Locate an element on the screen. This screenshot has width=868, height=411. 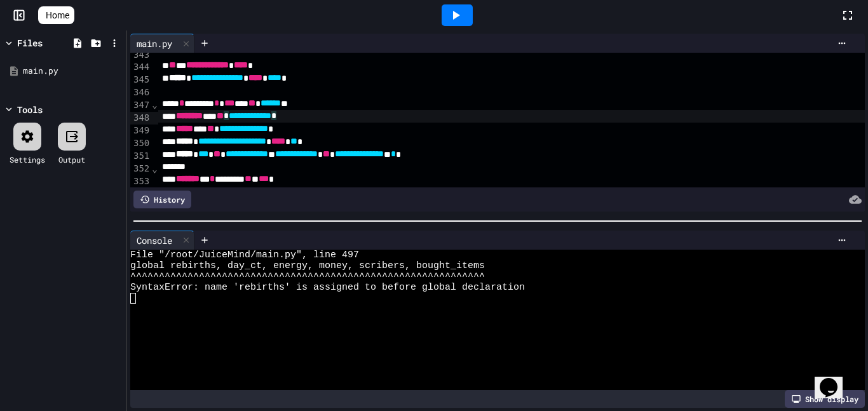
div: Show display is located at coordinates (825, 399).